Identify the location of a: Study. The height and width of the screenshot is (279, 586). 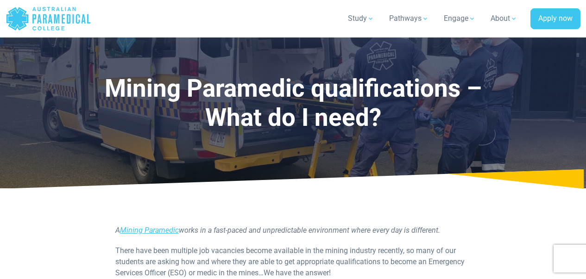
(361, 19).